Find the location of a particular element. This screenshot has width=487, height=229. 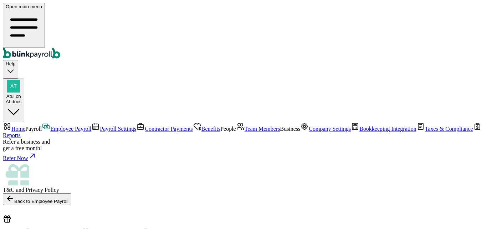

span: Company Settings is located at coordinates (330, 128).